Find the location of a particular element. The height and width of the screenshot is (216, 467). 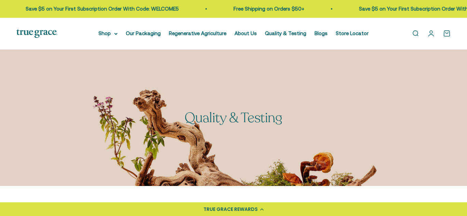

div: TRUE GRACE REWARDS is located at coordinates (230, 209).